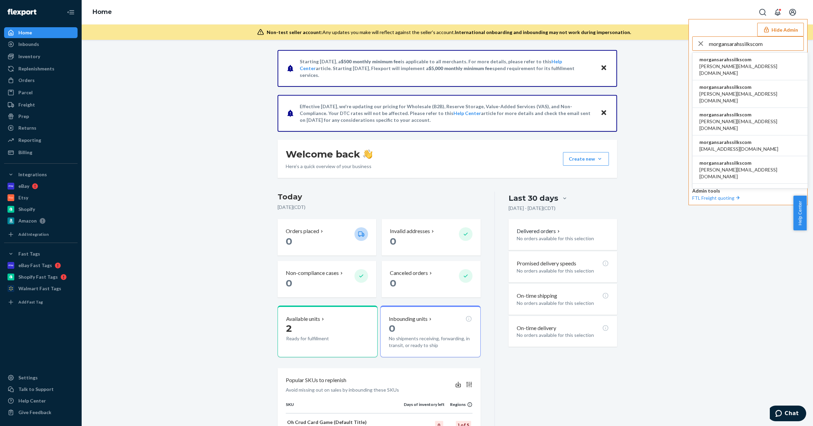  I want to click on div: Fast Tags, so click(29, 254).